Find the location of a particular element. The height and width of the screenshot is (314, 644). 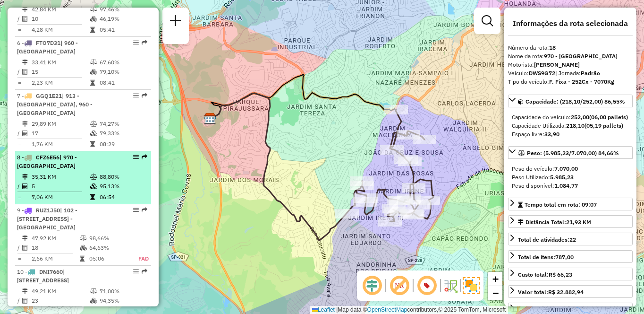

td: 49,21 KM is located at coordinates (61, 291).